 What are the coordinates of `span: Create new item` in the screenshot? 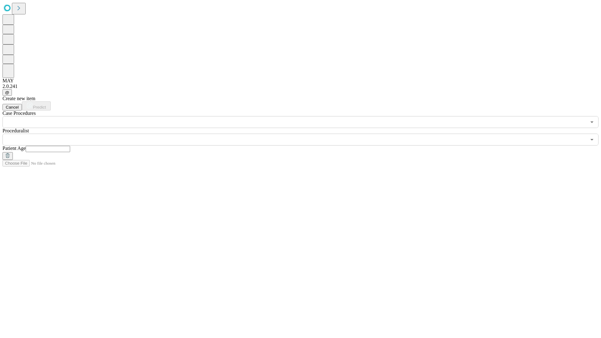 It's located at (19, 98).